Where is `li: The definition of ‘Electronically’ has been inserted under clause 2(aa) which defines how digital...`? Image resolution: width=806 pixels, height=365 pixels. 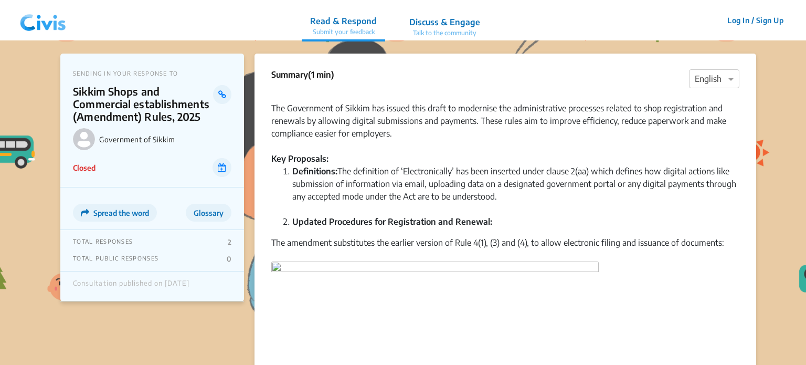 li: The definition of ‘Electronically’ has been inserted under clause 2(aa) which defines how digital... is located at coordinates (516, 190).